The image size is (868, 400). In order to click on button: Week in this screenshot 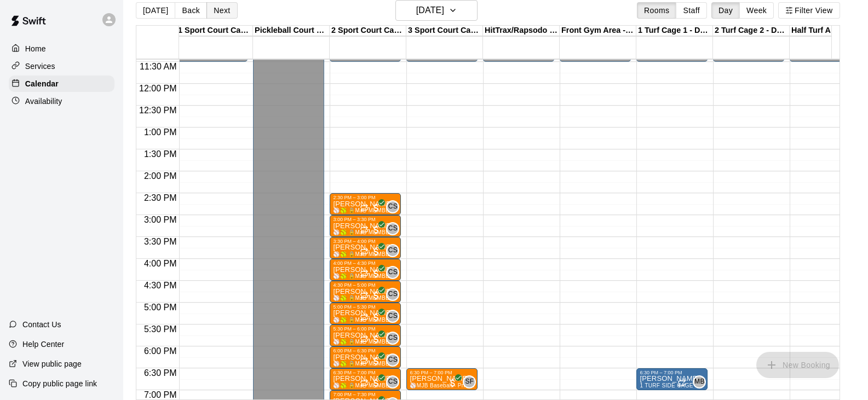, I will do `click(756, 10)`.